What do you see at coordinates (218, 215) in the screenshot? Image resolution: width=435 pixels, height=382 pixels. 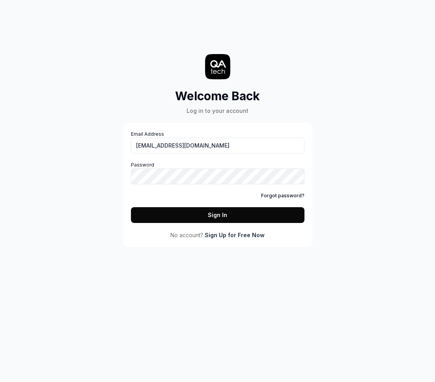 I see `button: Sign In` at bounding box center [218, 215].